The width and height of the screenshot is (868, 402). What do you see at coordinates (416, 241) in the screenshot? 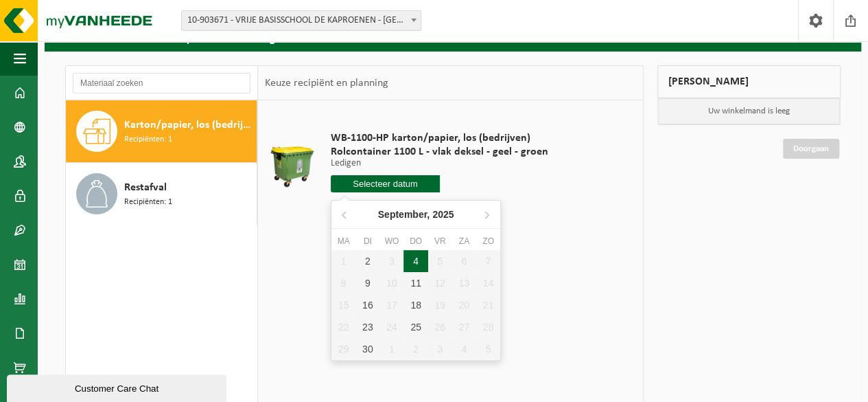
I see `div: do` at bounding box center [416, 241].